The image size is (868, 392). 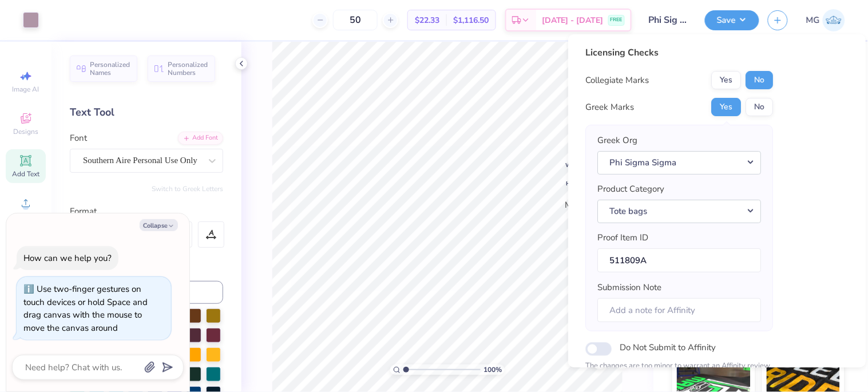 I want to click on button: Phi Sigma Sigma, so click(x=679, y=162).